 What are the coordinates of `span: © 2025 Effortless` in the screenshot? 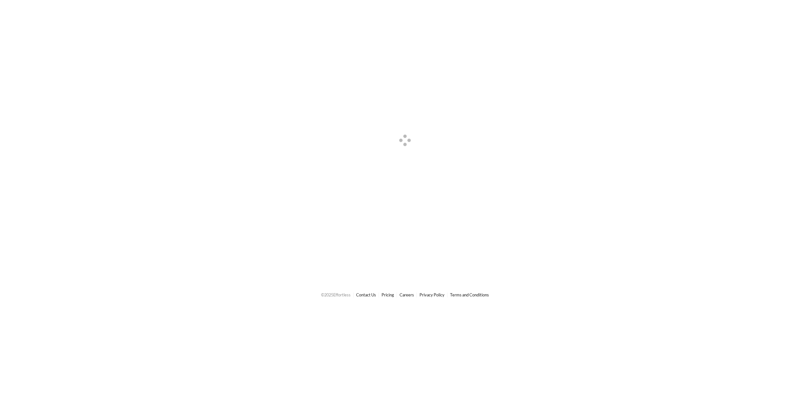 It's located at (336, 295).